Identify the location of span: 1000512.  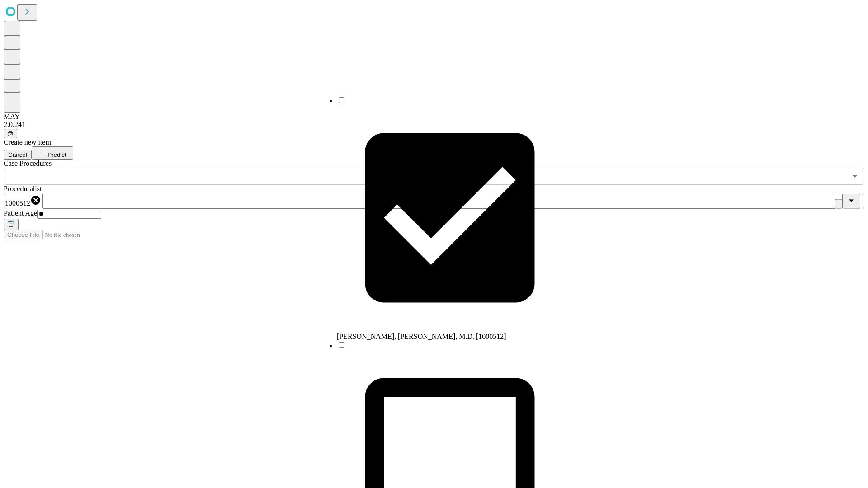
(18, 203).